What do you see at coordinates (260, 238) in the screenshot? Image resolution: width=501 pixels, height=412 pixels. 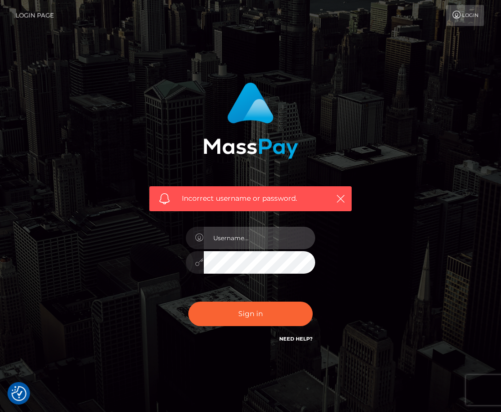 I see `input: Username...` at bounding box center [260, 238].